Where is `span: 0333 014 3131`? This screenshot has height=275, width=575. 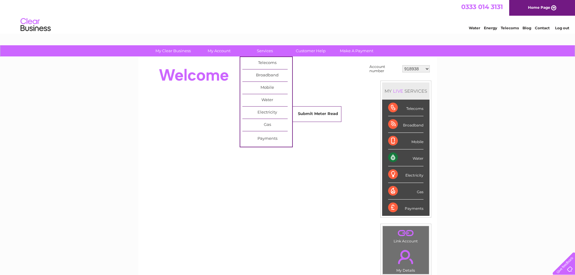
span: 0333 014 3131 is located at coordinates (482, 7).